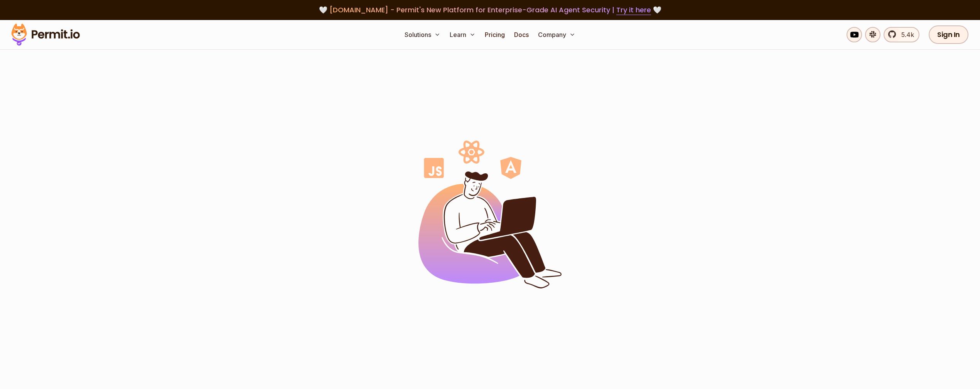 This screenshot has width=980, height=389. What do you see at coordinates (495, 35) in the screenshot?
I see `a: Pricing` at bounding box center [495, 35].